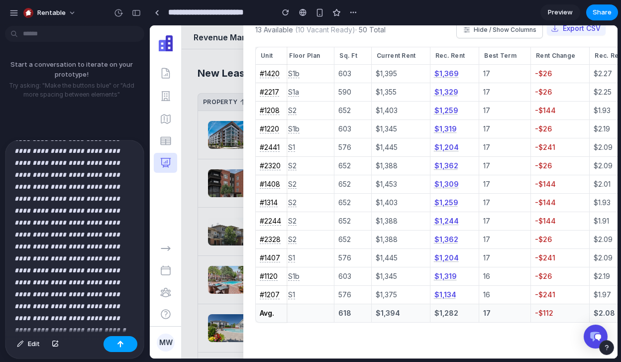 The height and width of the screenshot is (362, 621). I want to click on span: Rentable, so click(51, 13).